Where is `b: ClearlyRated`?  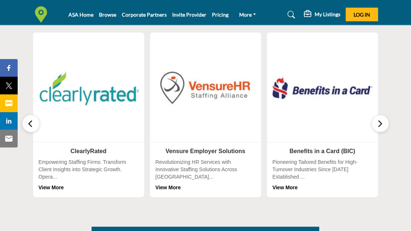 b: ClearlyRated is located at coordinates (89, 151).